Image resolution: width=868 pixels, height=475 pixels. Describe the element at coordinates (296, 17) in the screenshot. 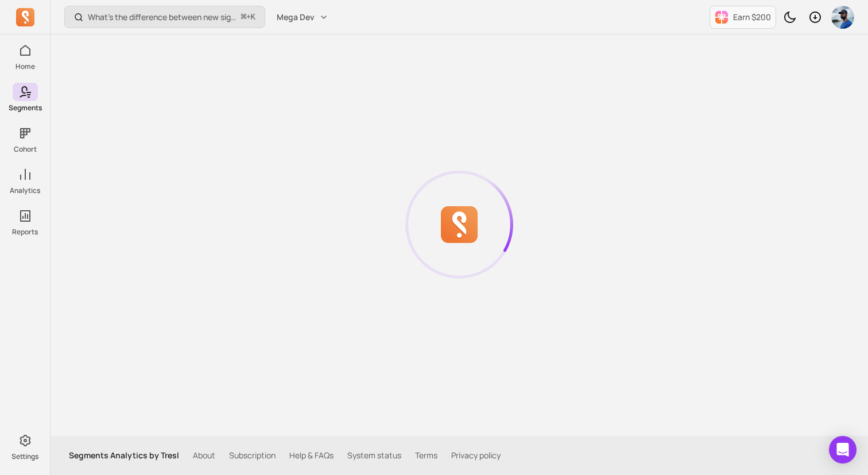

I see `span: Mega Dev` at that location.